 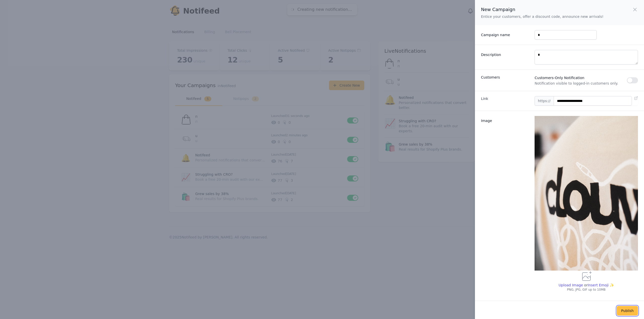 What do you see at coordinates (506, 34) in the screenshot?
I see `label: Campaign name` at bounding box center [506, 34].